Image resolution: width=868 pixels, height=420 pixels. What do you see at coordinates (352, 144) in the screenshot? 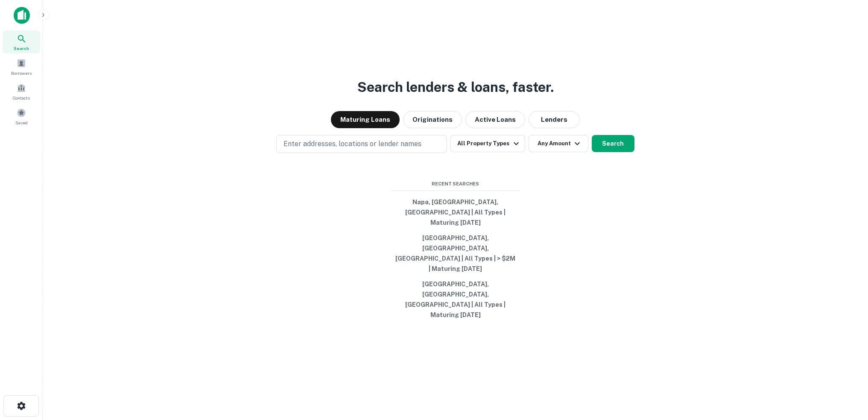
I see `p: Enter addresses, locations or lender names` at bounding box center [352, 144].